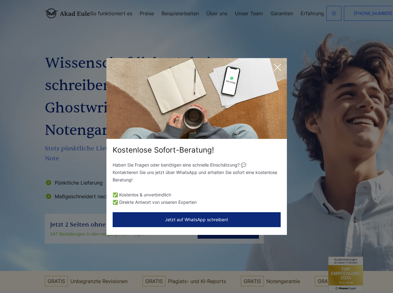 This screenshot has height=293, width=393. Describe the element at coordinates (68, 13) in the screenshot. I see `img: logo` at that location.